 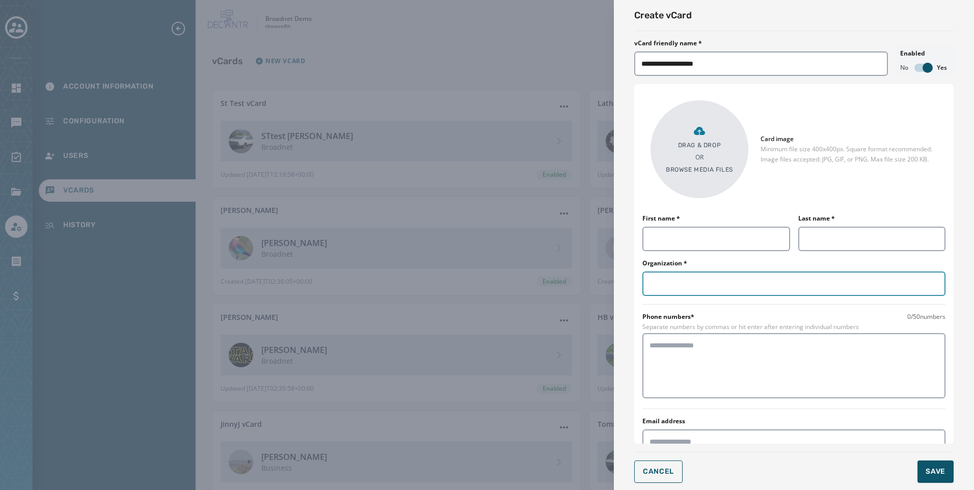 What do you see at coordinates (904, 68) in the screenshot?
I see `span: No` at bounding box center [904, 68].